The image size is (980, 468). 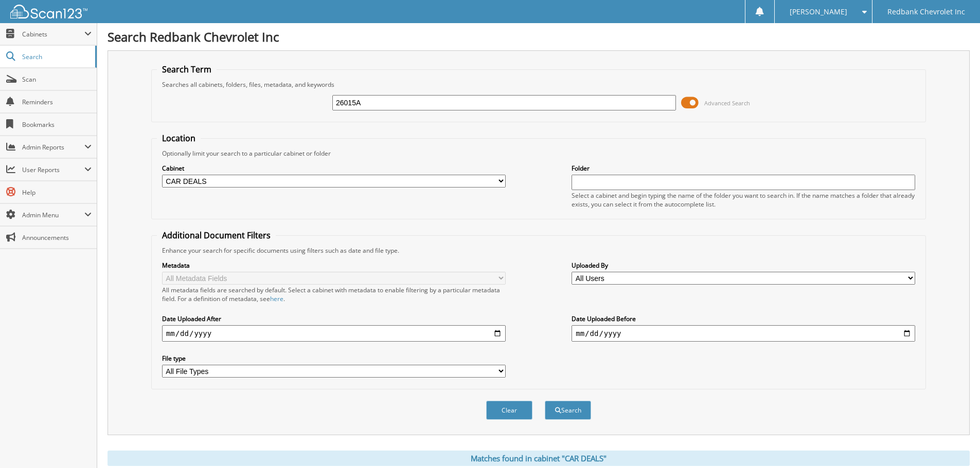 I want to click on div: Select a cabinet and begin typing the name of the folder you want to search in. If the name match..., so click(x=744, y=200).